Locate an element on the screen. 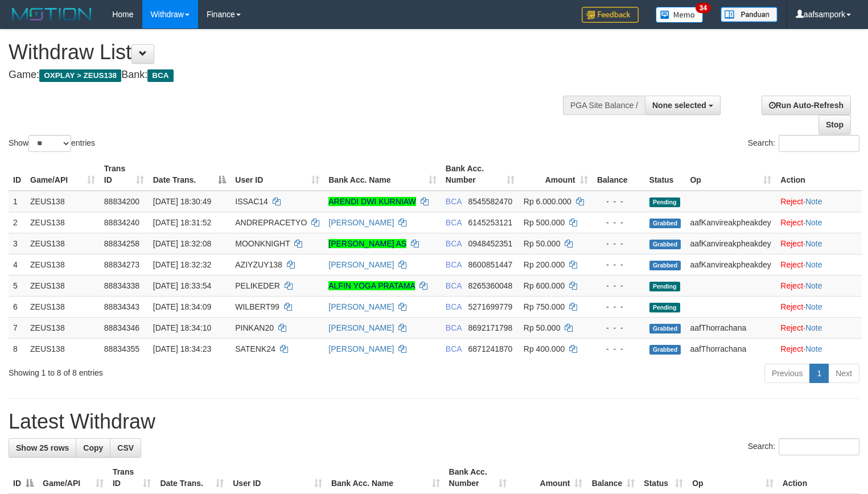  a: 1 is located at coordinates (819, 373).